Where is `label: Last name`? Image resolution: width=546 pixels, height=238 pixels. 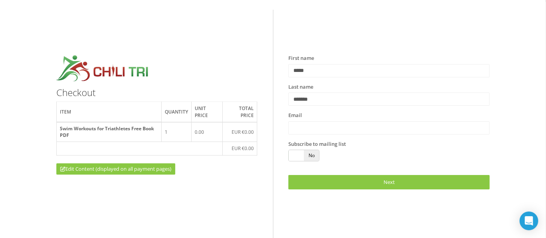
label: Last name is located at coordinates (301, 87).